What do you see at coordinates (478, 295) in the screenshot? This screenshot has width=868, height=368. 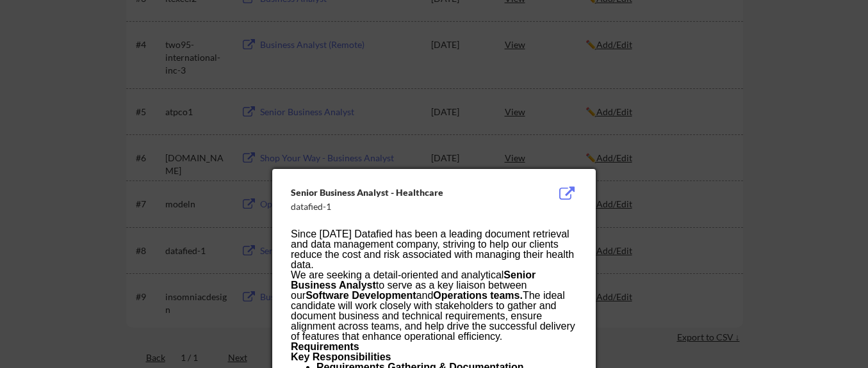 I see `strong: Operations teams.` at bounding box center [478, 295].